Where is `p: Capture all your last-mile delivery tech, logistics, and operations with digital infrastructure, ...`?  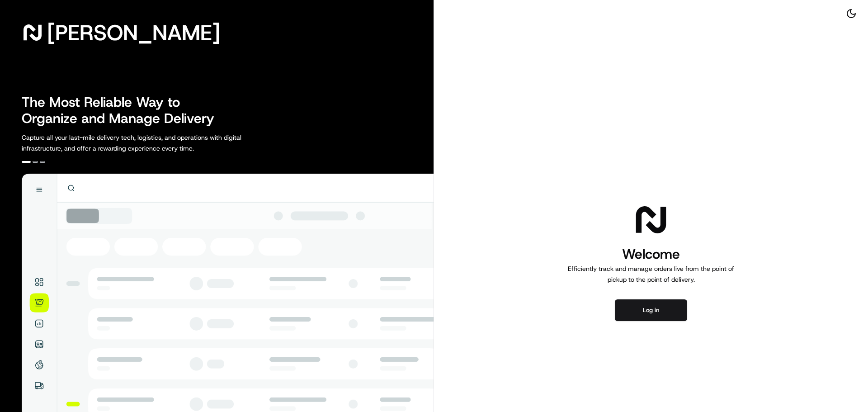
p: Capture all your last-mile delivery tech, logistics, and operations with digital infrastructure, ... is located at coordinates (152, 143).